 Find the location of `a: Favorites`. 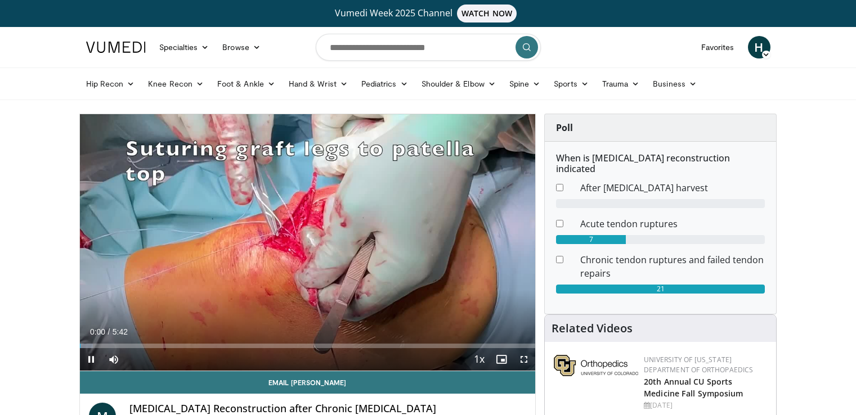

a: Favorites is located at coordinates (717, 47).